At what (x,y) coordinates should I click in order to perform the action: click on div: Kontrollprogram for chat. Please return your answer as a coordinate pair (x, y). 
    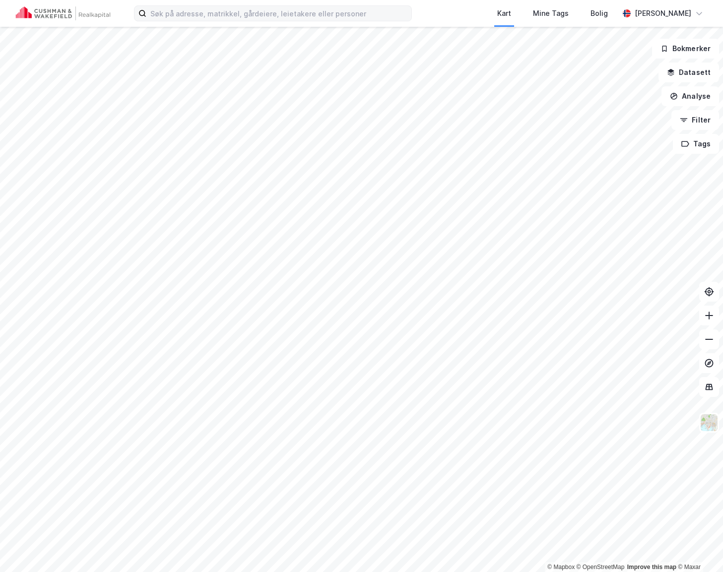
    Looking at the image, I should click on (698, 548).